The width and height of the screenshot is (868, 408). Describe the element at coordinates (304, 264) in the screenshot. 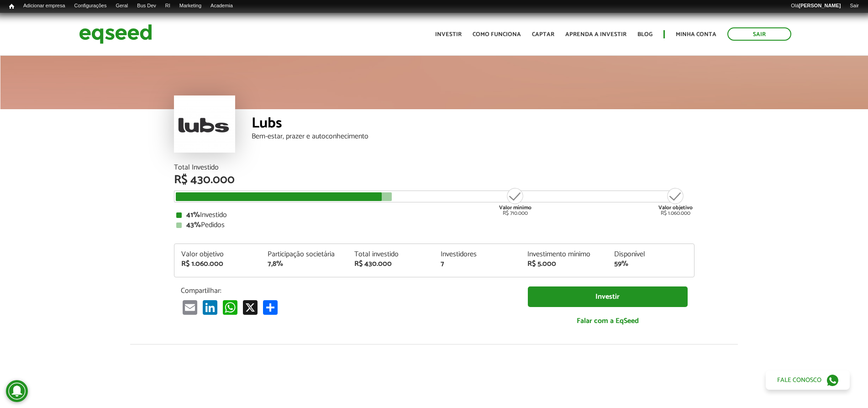

I see `div: 7,8%` at that location.